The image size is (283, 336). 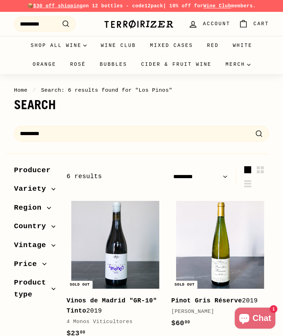 What do you see at coordinates (142, 105) in the screenshot?
I see `h1: Search` at bounding box center [142, 105].